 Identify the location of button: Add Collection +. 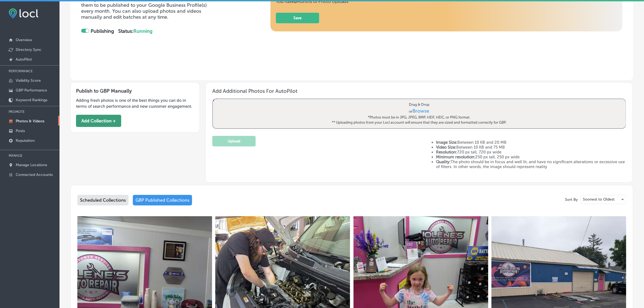
(98, 121).